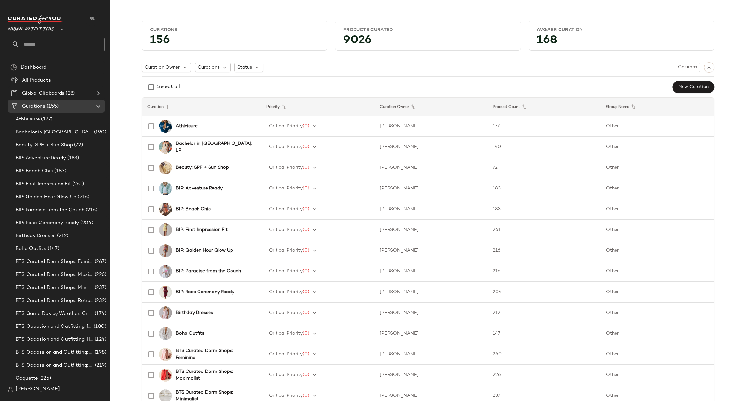  I want to click on img: 100637107_211_b, so click(165, 271).